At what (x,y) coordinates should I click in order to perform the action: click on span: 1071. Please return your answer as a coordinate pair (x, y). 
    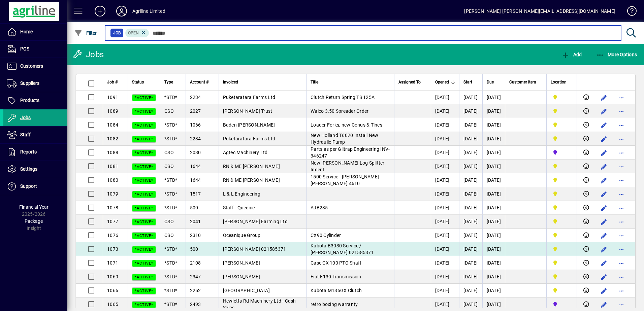
    Looking at the image, I should click on (112, 262).